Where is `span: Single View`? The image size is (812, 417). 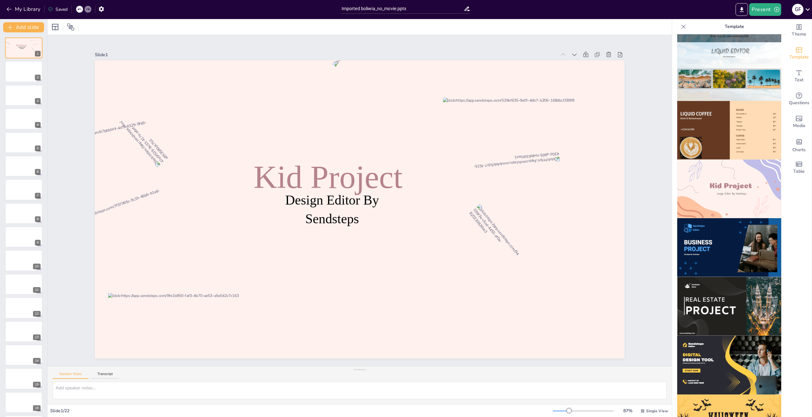 span: Single View is located at coordinates (657, 411).